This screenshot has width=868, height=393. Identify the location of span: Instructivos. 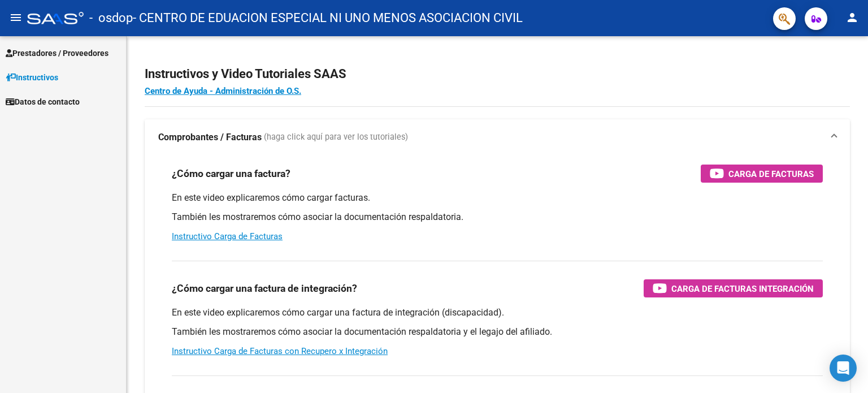
(31, 77).